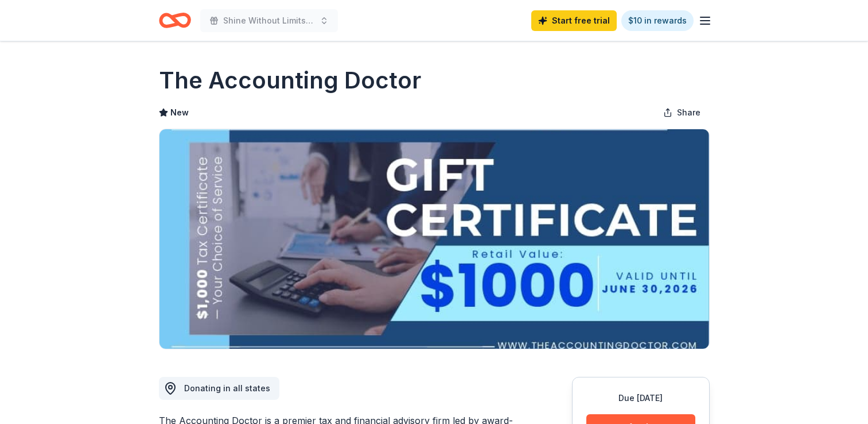 This screenshot has height=424, width=868. I want to click on button: Share, so click(682, 113).